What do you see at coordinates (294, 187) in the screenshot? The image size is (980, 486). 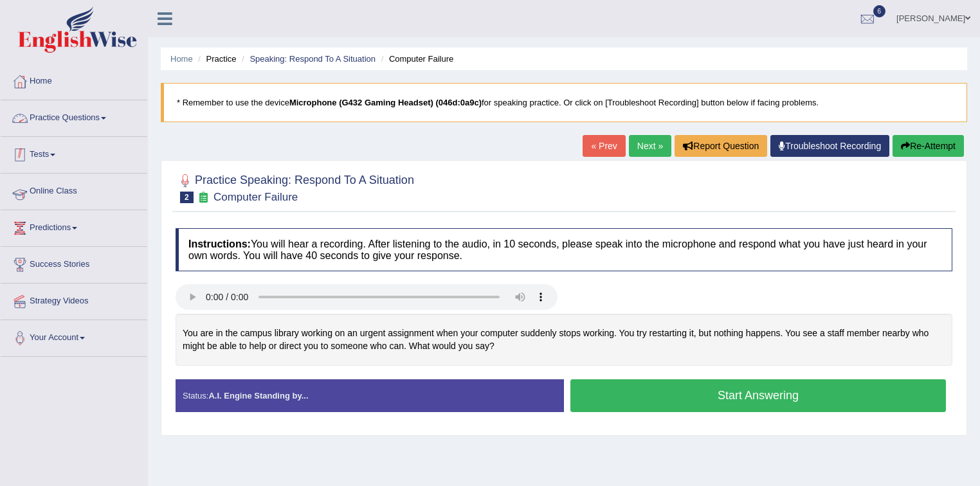 I see `h2: Practice Speaking: Respond To A Situation` at bounding box center [294, 187].